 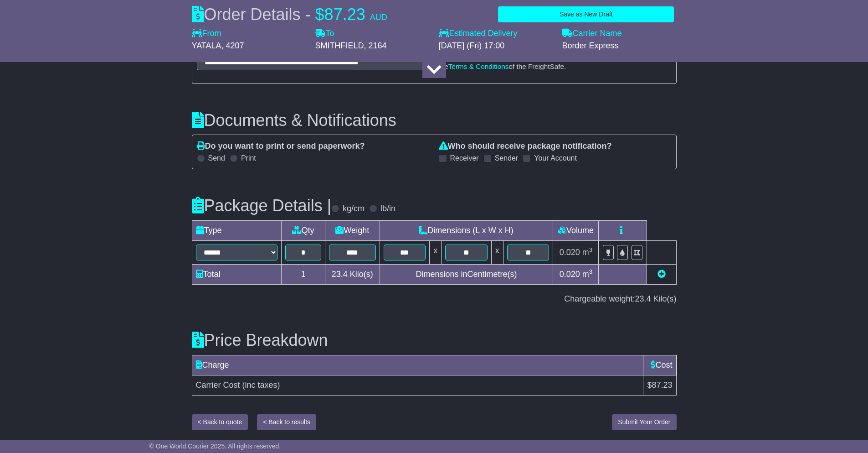 What do you see at coordinates (289, 14) in the screenshot?
I see `div: Order Details -` at bounding box center [289, 14].